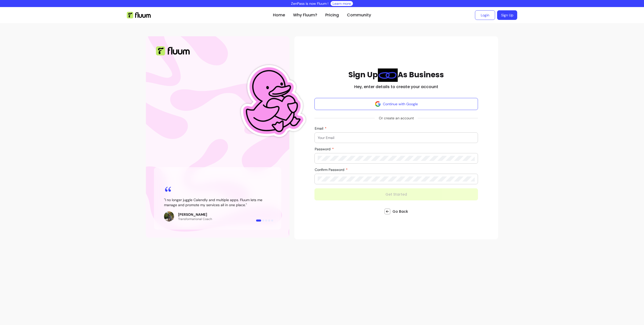  Describe the element at coordinates (387, 75) in the screenshot. I see `img: link Blue` at that location.